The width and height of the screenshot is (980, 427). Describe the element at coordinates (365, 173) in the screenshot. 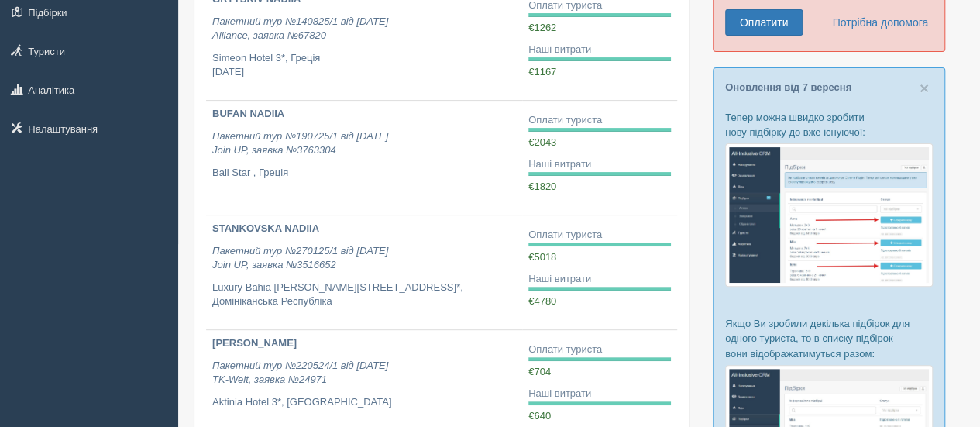

I see `p: Bali Star , Греція` at that location.